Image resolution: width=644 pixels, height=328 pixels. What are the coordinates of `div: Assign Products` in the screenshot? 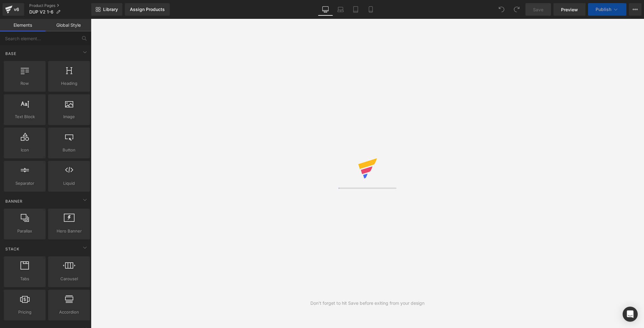 It's located at (147, 9).